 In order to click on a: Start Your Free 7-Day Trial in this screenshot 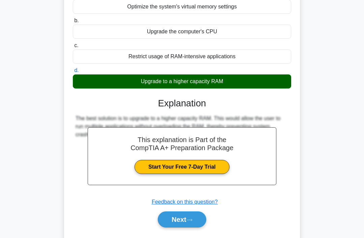, I will do `click(182, 167)`.